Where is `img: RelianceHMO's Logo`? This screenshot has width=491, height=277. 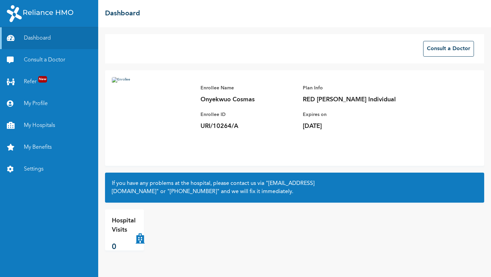
img: RelianceHMO's Logo is located at coordinates (40, 14).